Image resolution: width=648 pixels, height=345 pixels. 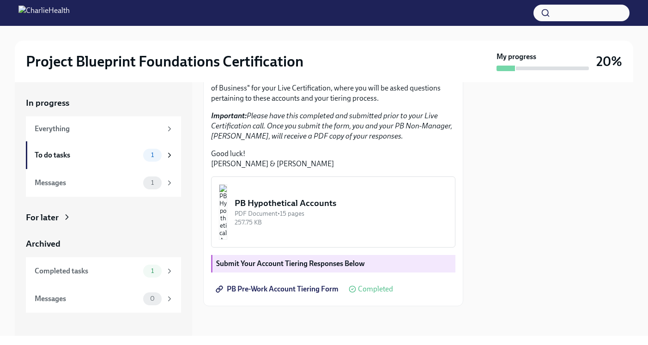 I want to click on h2: Project Blueprint Foundations Certification, so click(x=164, y=61).